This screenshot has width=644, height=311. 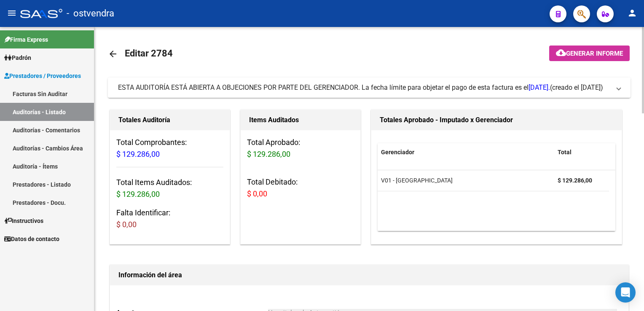 What do you see at coordinates (170, 120) in the screenshot?
I see `h1: Totales Auditoría` at bounding box center [170, 120].